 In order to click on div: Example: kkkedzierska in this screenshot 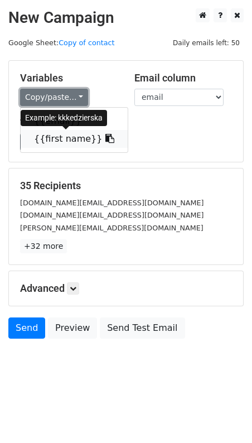, I will do `click(64, 118)`.